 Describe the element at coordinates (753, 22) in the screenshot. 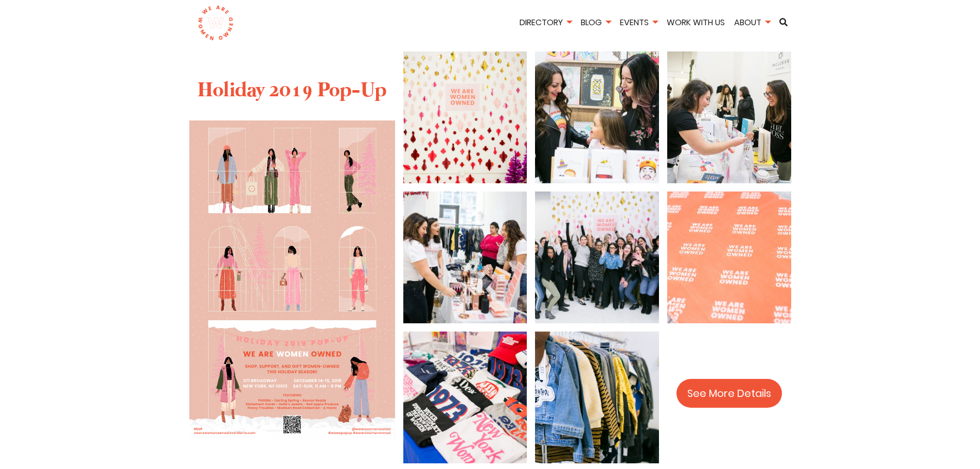

I see `a: About` at that location.